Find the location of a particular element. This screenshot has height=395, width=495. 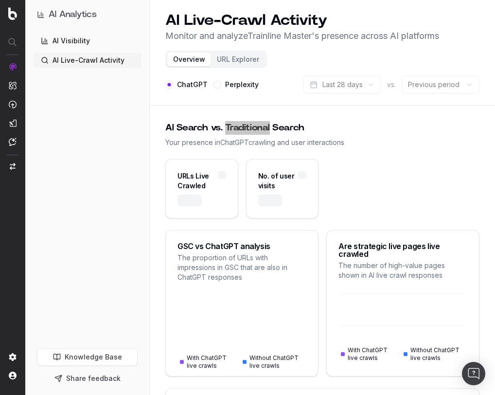

div: Are strategic live pages live crawled is located at coordinates (403, 250).